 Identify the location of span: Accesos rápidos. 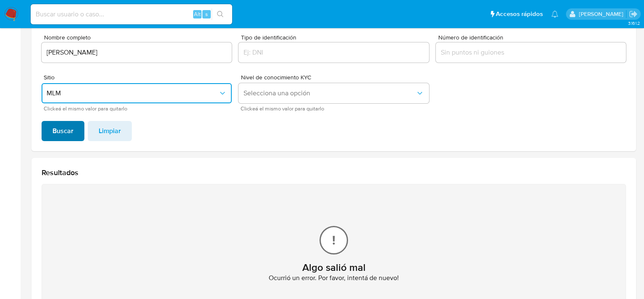
(520, 14).